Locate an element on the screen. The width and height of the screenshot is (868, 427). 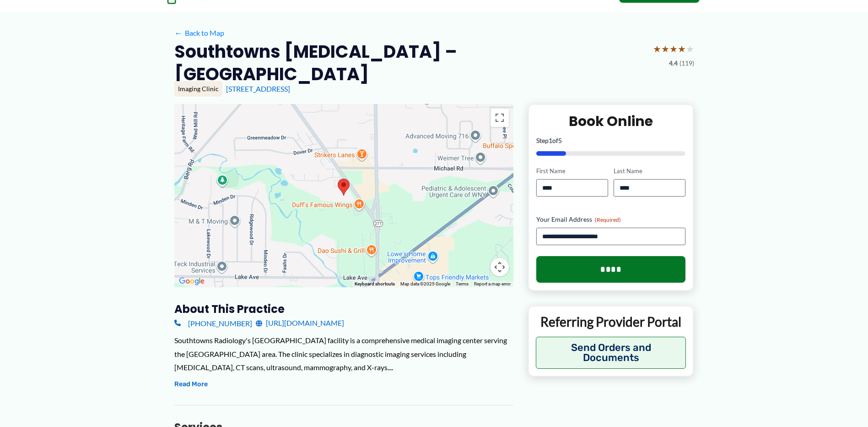
span: (119) is located at coordinates (687, 63).